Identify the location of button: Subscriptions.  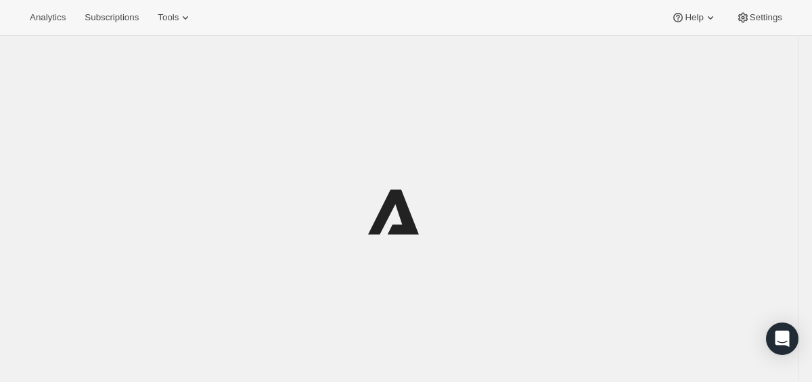
(112, 18).